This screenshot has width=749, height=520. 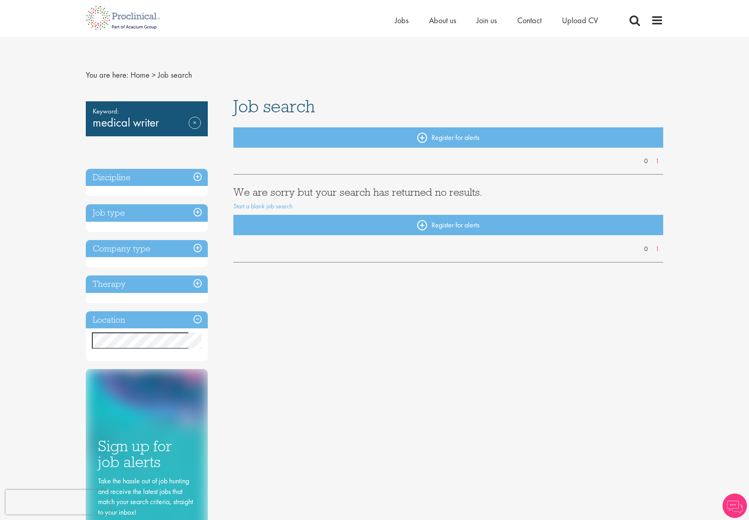 What do you see at coordinates (487, 20) in the screenshot?
I see `a: Join us` at bounding box center [487, 20].